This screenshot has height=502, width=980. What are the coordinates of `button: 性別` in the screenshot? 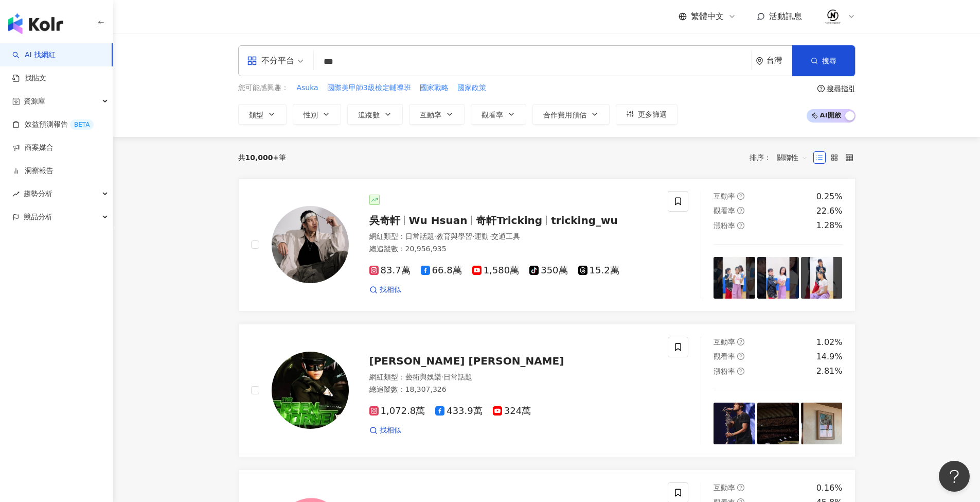 It's located at (317, 114).